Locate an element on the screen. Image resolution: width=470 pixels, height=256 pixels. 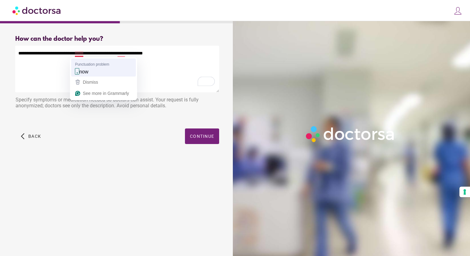
textarea: To enrich screen reader interactions, please activate Accessibility in Grammarly extension settings is located at coordinates (117, 69).